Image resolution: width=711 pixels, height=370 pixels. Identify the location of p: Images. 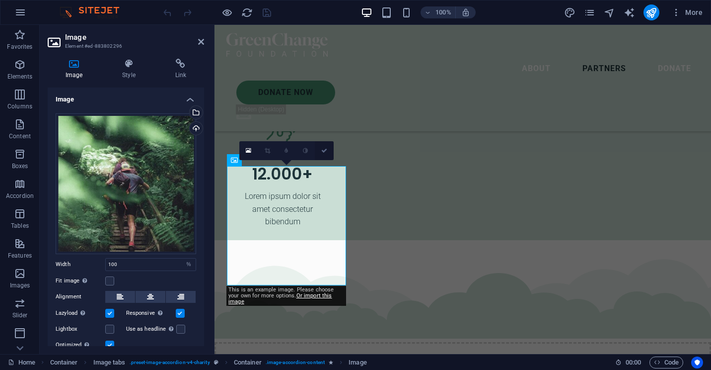
(20, 285).